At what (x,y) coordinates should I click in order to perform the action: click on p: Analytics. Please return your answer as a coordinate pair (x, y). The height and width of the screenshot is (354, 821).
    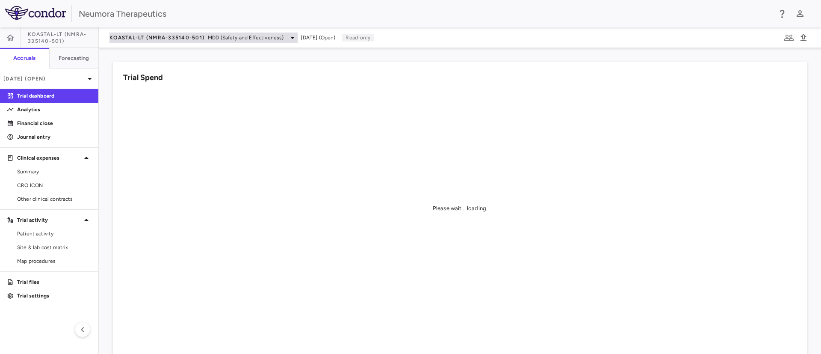
    Looking at the image, I should click on (54, 109).